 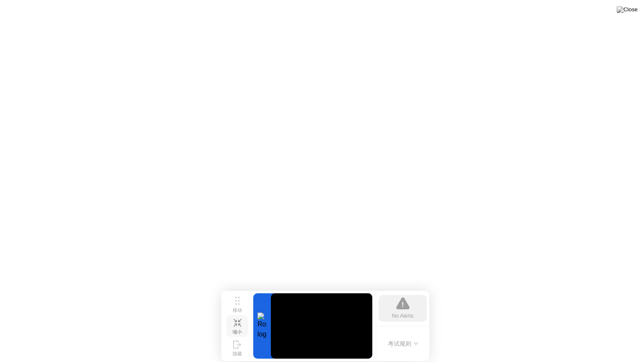 What do you see at coordinates (403, 344) in the screenshot?
I see `button: 考试规则` at bounding box center [403, 344].